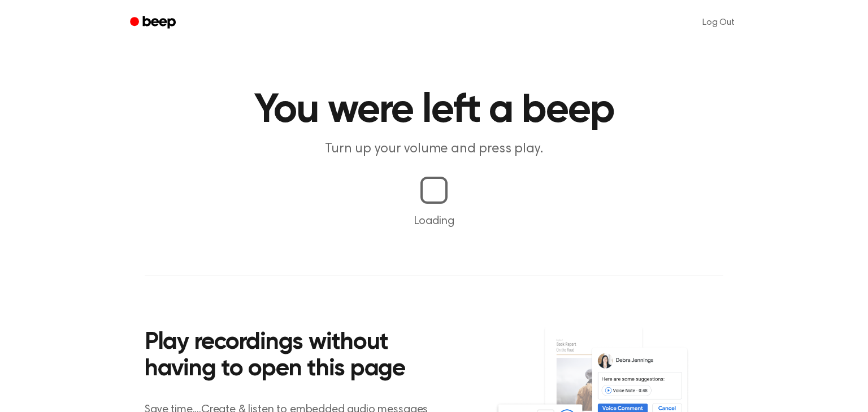 Image resolution: width=868 pixels, height=412 pixels. What do you see at coordinates (434, 149) in the screenshot?
I see `p: Turn up your volume and press play.` at bounding box center [434, 149].